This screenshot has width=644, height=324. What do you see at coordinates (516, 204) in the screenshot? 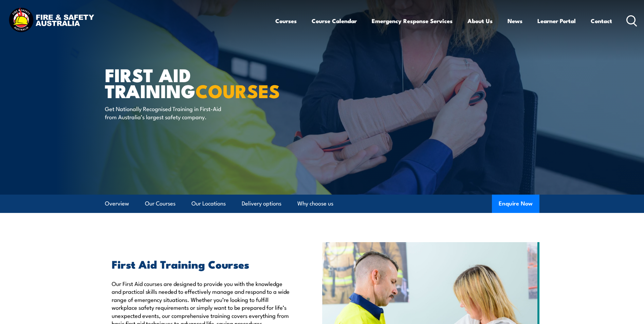
I see `button: Enquire Now` at bounding box center [516, 204].